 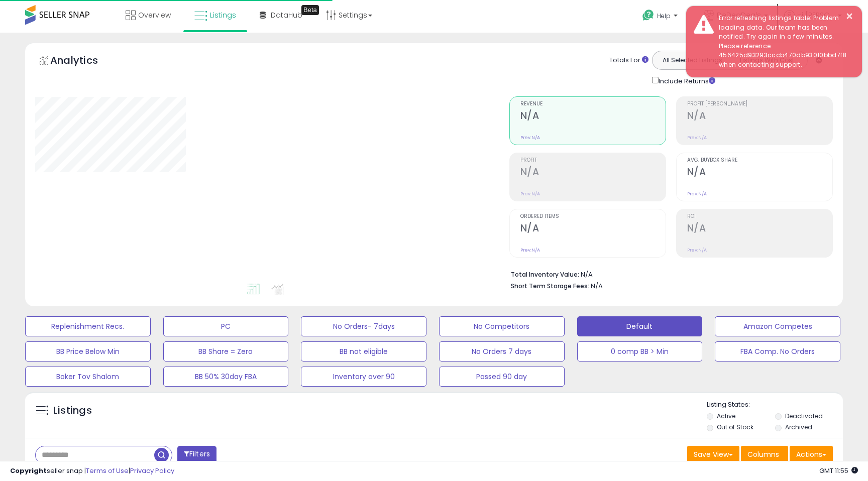 What do you see at coordinates (226, 377) in the screenshot?
I see `button: BB 50% 30day FBA` at bounding box center [226, 377].